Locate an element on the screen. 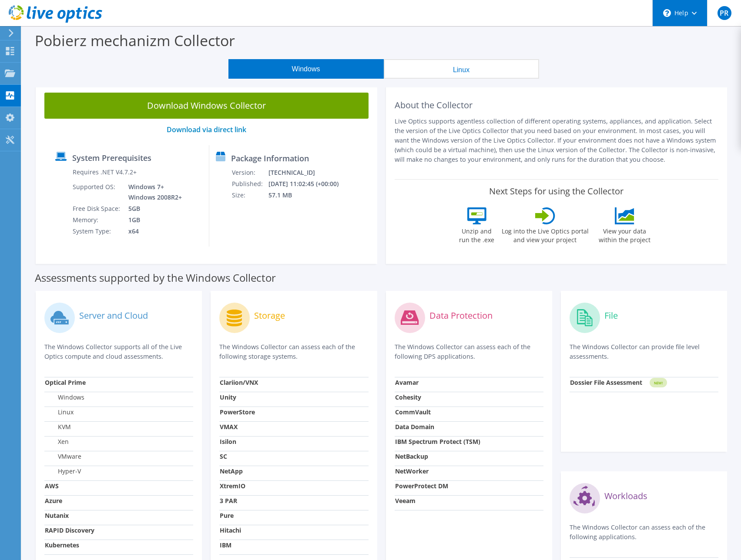 This screenshot has width=741, height=560. td: Windows 7+ Windows 2008R2+ is located at coordinates (153, 192).